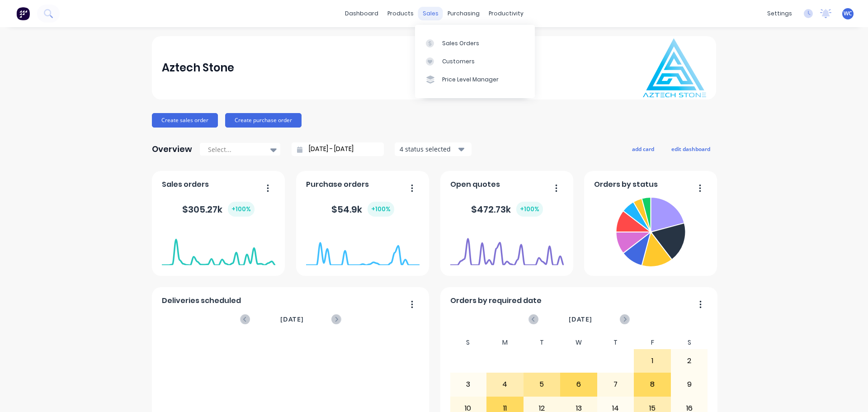  I want to click on div: $ 54.9k, so click(363, 209).